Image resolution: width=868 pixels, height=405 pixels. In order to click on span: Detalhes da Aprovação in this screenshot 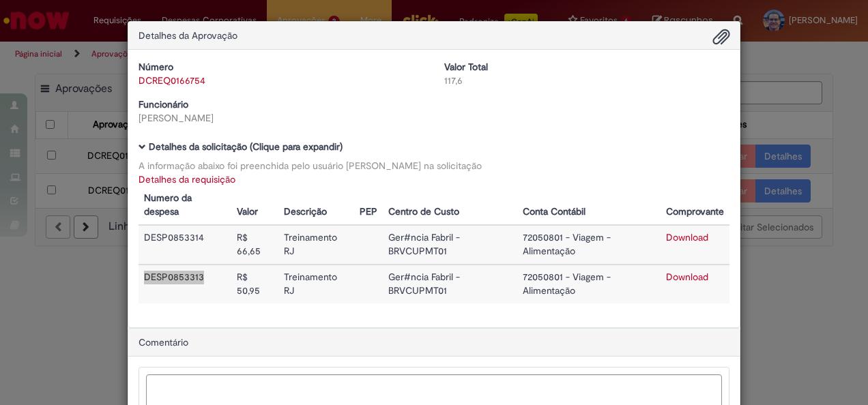, I will do `click(188, 36)`.